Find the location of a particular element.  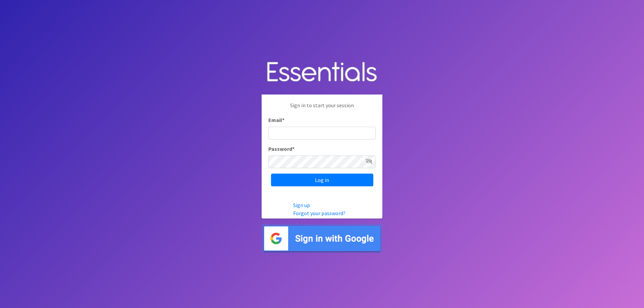

label: Email is located at coordinates (276, 120).